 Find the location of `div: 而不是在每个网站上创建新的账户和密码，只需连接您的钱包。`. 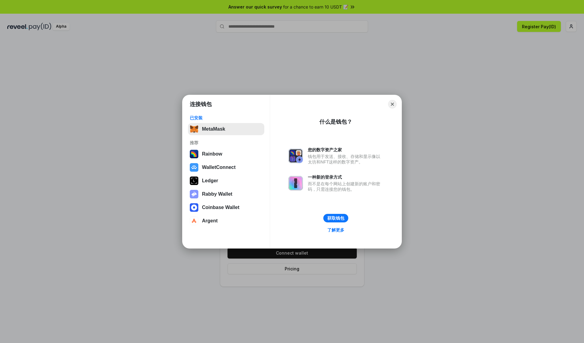

div: 而不是在每个网站上创建新的账户和密码，只需连接您的钱包。 is located at coordinates (346, 187).